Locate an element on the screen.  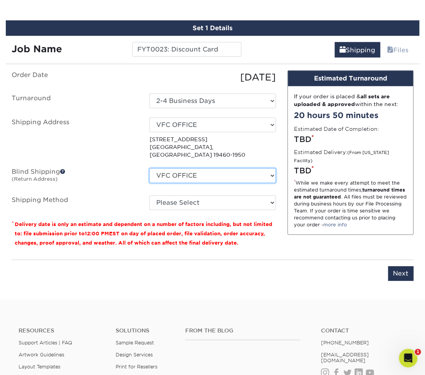
a: Print for Resellers is located at coordinates (136, 366).